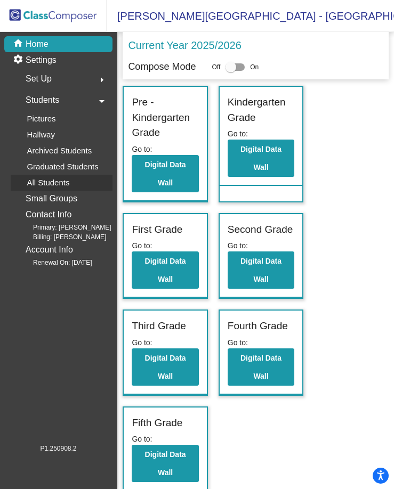 This screenshot has height=489, width=394. Describe the element at coordinates (165, 118) in the screenshot. I see `label: Pre - Kindergarten Grade` at that location.